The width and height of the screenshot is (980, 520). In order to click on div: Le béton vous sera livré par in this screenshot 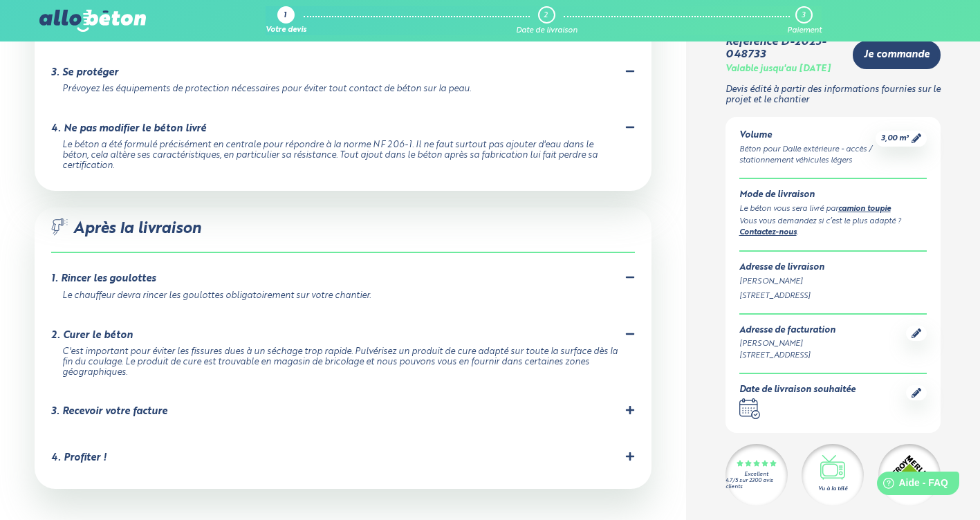, I will do `click(834, 209)`.